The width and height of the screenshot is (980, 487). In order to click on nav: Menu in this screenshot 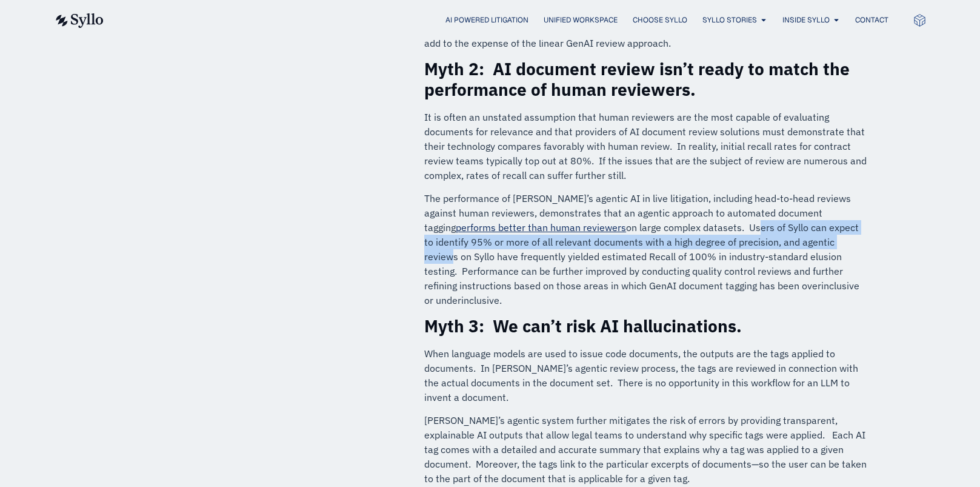, I will do `click(508, 20)`.